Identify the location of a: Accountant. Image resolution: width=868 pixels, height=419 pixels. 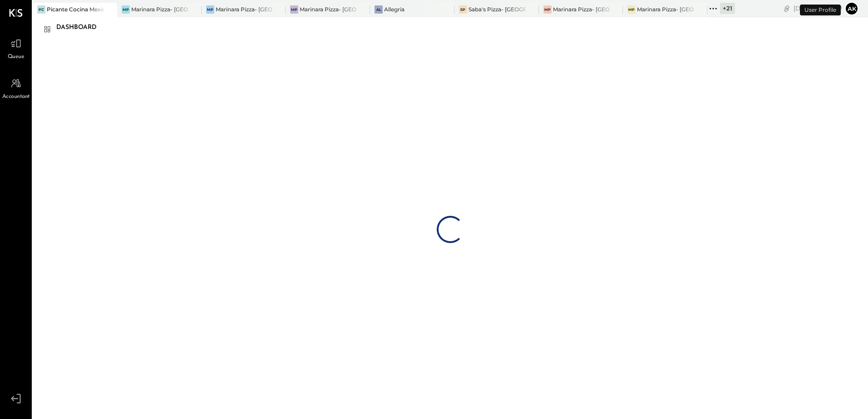
(16, 88).